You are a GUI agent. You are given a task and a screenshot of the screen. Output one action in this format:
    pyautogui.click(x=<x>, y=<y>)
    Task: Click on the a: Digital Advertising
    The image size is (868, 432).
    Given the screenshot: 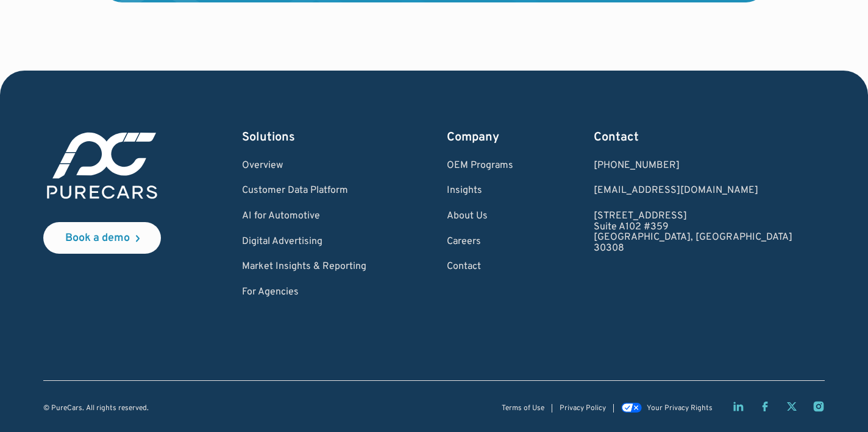 What is the action you would take?
    pyautogui.click(x=304, y=242)
    